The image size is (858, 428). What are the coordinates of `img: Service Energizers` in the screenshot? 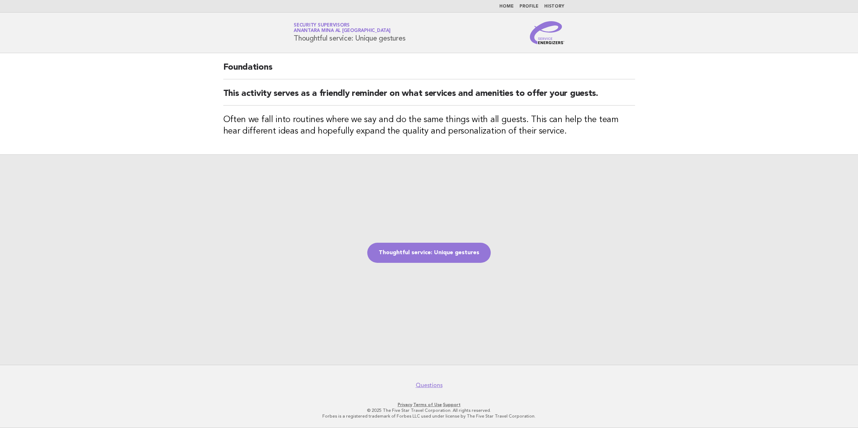 It's located at (547, 33).